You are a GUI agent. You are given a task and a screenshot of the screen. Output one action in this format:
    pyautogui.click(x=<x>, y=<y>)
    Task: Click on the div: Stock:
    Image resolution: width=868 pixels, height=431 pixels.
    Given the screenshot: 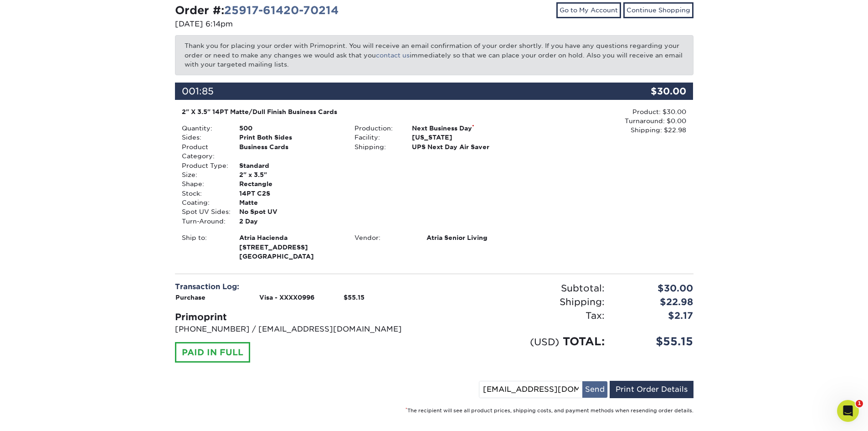 What is the action you would take?
    pyautogui.click(x=204, y=193)
    